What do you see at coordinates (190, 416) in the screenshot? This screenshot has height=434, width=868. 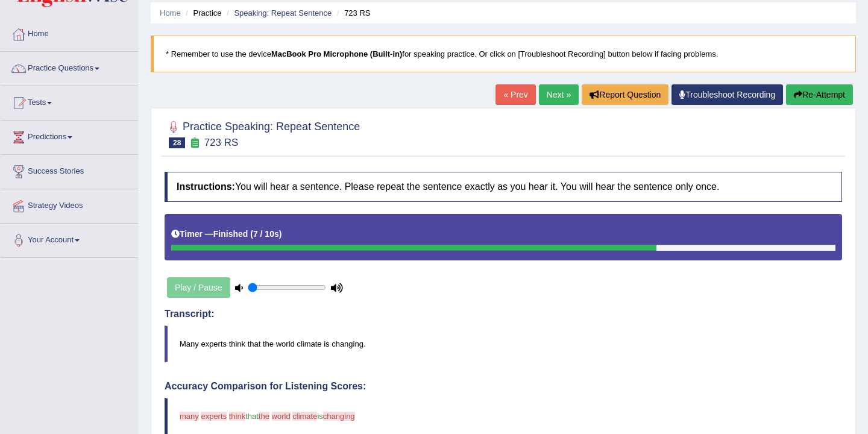 I see `span: many` at bounding box center [190, 416].